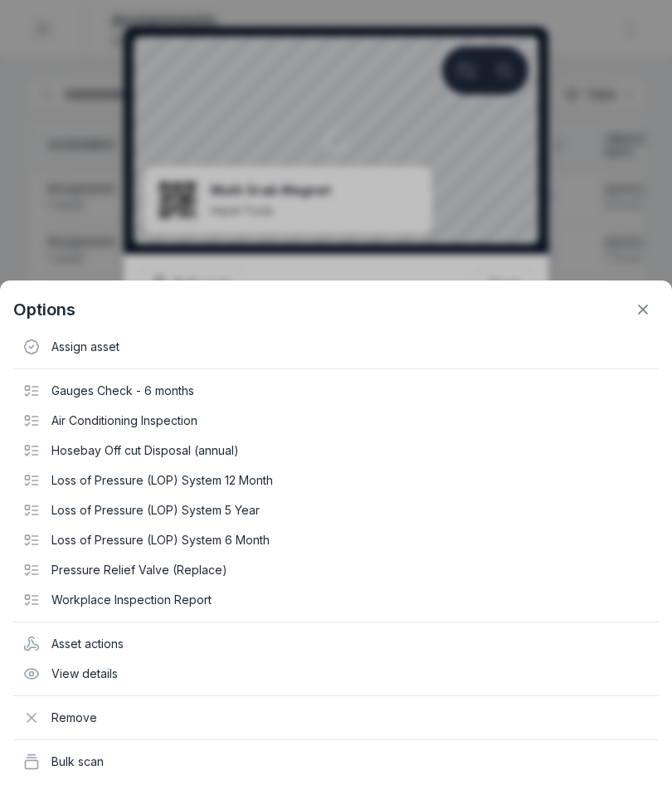 The height and width of the screenshot is (790, 672). Describe the element at coordinates (336, 644) in the screenshot. I see `div: Asset actions` at that location.